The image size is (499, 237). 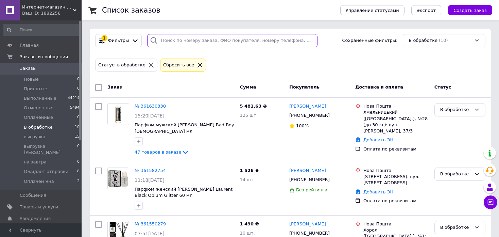 What do you see at coordinates (232, 40) in the screenshot?
I see `input: Поиск по номеру заказа, ФИО покупателя, номеру телефона, Email, номеру накладной` at bounding box center [232, 40].